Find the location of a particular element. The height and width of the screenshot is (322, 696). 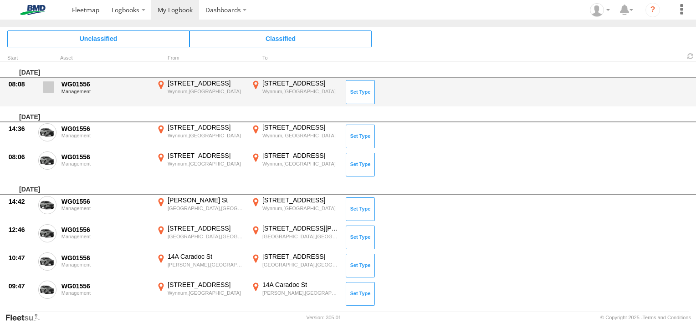

div: Benjamin McIlroy is located at coordinates (600, 10).